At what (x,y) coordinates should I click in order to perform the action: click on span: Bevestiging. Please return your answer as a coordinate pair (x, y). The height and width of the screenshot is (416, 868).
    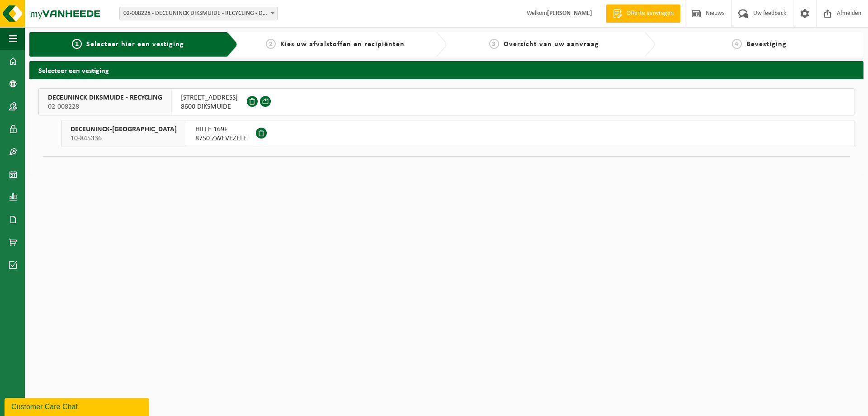
    Looking at the image, I should click on (767, 44).